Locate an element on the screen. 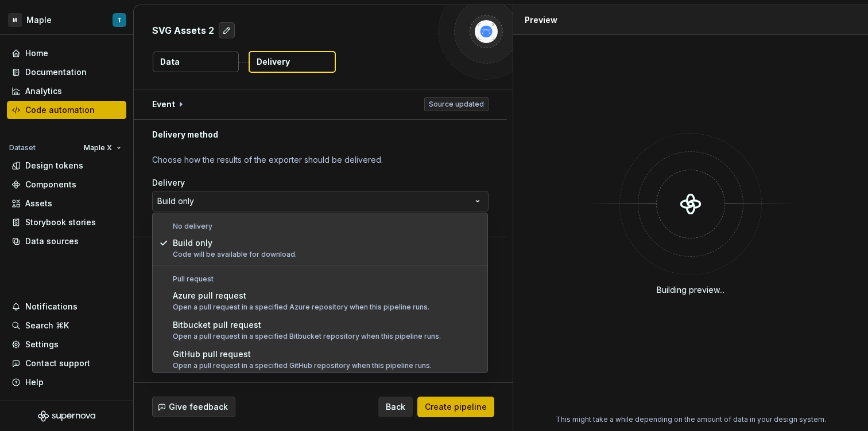 This screenshot has height=431, width=868. span: Azure pull request is located at coordinates (209, 295).